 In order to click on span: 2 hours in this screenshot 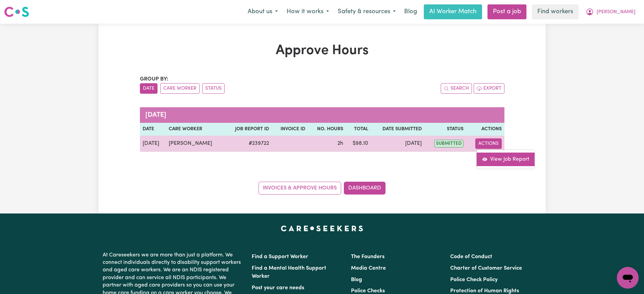, I will do `click(340, 143)`.